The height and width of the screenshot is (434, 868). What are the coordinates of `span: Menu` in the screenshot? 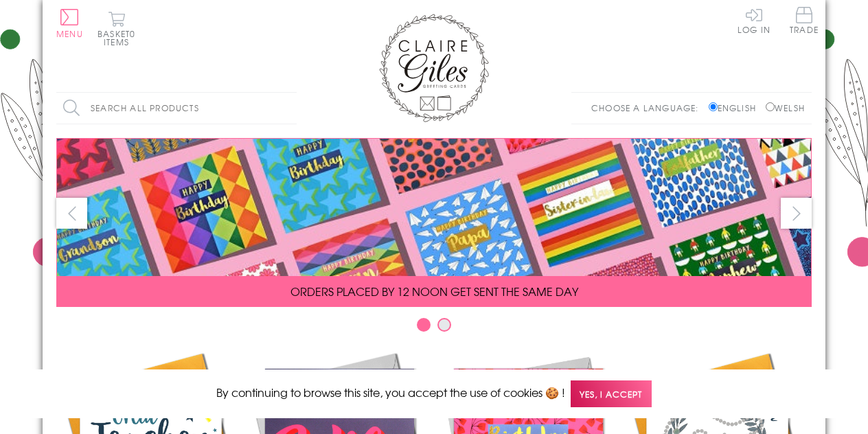 It's located at (69, 34).